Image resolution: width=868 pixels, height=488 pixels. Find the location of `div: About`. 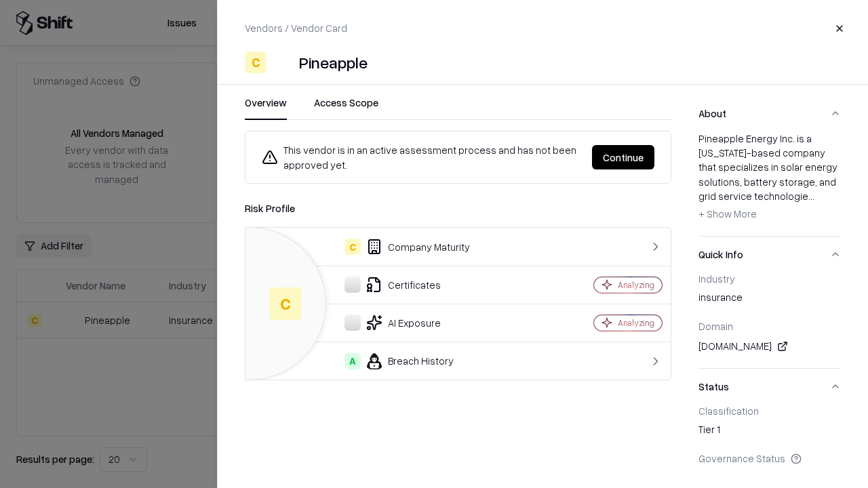

div: About is located at coordinates (770, 184).